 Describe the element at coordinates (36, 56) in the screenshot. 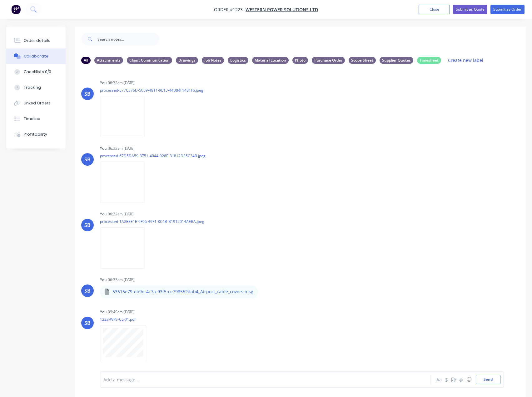

I see `button: Collaborate` at that location.